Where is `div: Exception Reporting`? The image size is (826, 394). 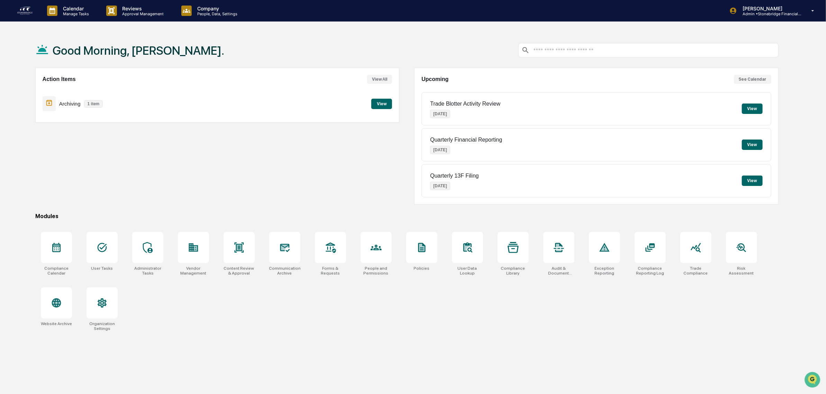
div: Exception Reporting is located at coordinates (605, 271).